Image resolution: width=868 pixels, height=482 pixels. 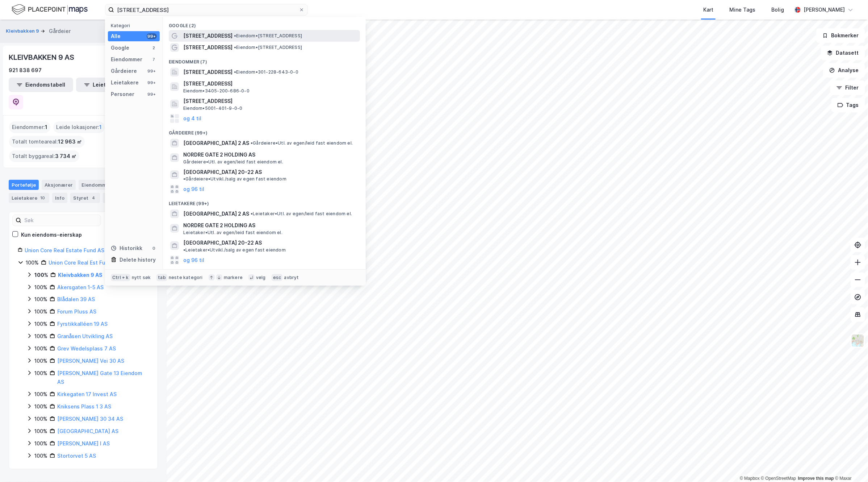 What do you see at coordinates (59, 185) in the screenshot?
I see `div: Aksjonærer` at bounding box center [59, 185].